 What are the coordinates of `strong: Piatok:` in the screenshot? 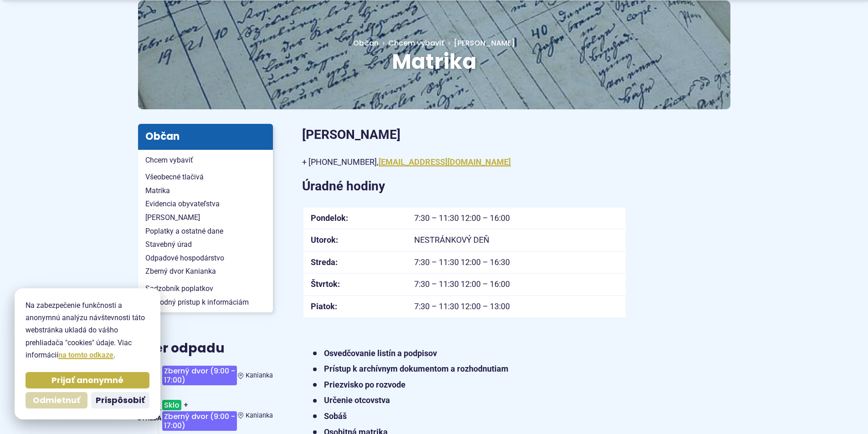 It's located at (324, 306).